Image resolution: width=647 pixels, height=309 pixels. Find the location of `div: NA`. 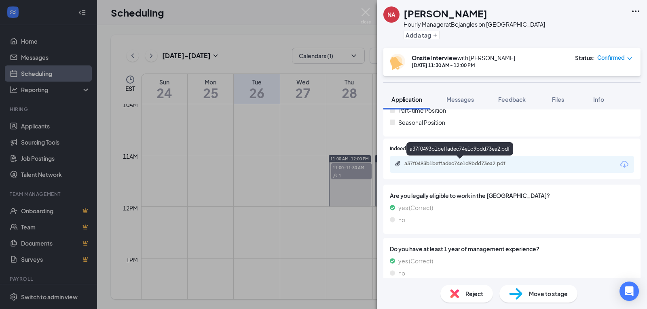

div: NA is located at coordinates (391, 15).